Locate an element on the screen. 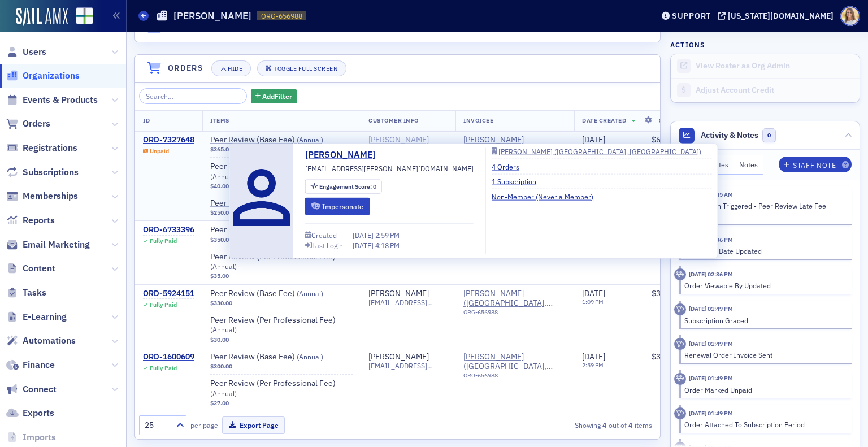  span: 0 is located at coordinates (769, 135).